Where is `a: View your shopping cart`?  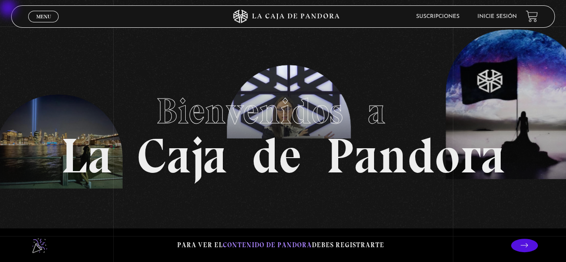 a: View your shopping cart is located at coordinates (531, 16).